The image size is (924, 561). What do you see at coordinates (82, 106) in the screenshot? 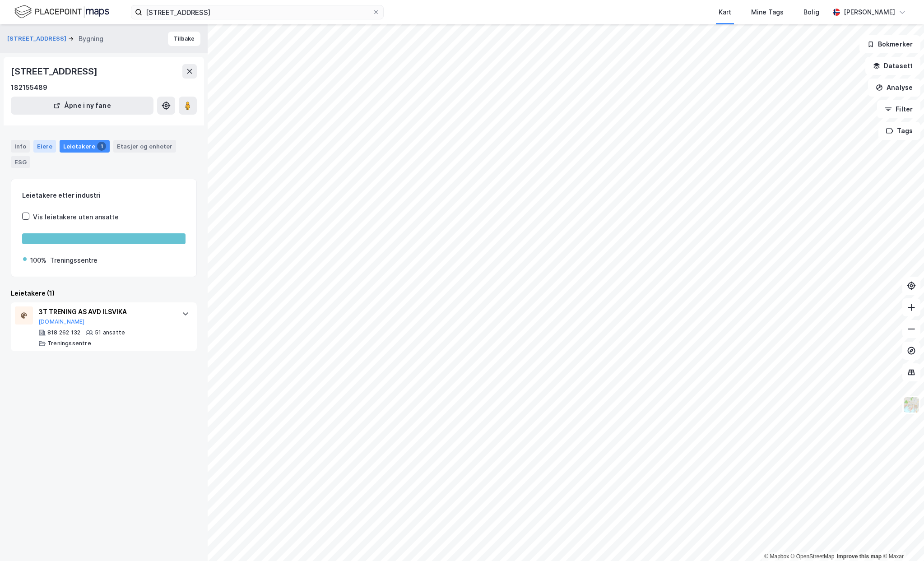
I see `button: Åpne i ny fane` at bounding box center [82, 106].